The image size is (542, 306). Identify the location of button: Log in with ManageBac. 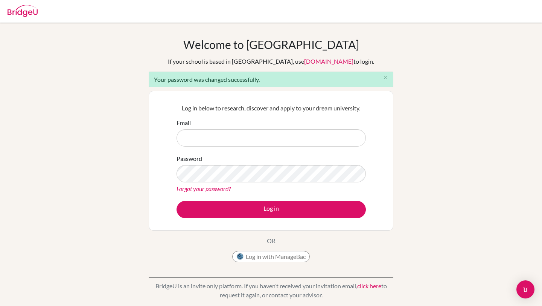
(271, 257).